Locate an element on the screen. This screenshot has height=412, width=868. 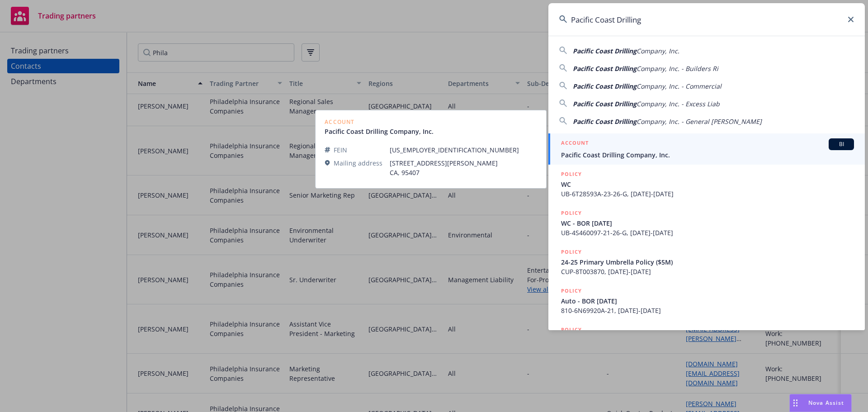
button: Nova Assist is located at coordinates (821, 403).